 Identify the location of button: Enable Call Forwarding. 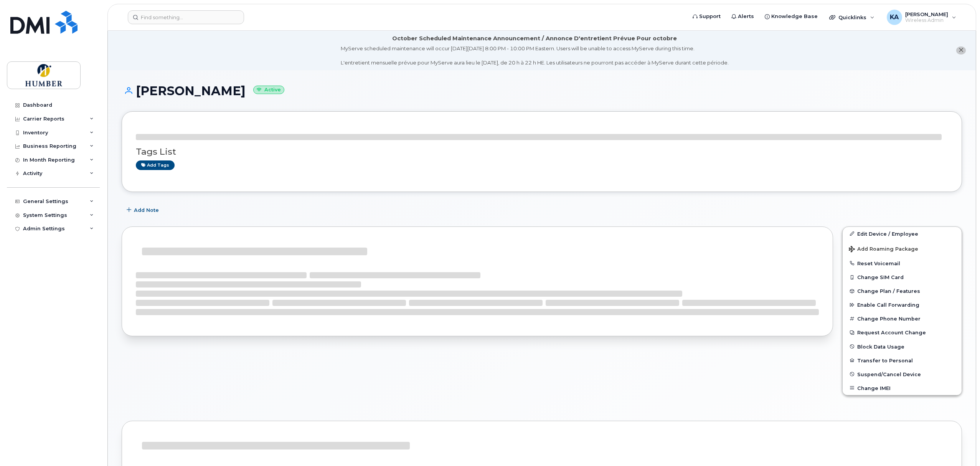
(902, 305).